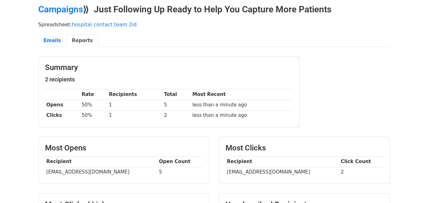  I want to click on h3: Most Opens, so click(124, 148).